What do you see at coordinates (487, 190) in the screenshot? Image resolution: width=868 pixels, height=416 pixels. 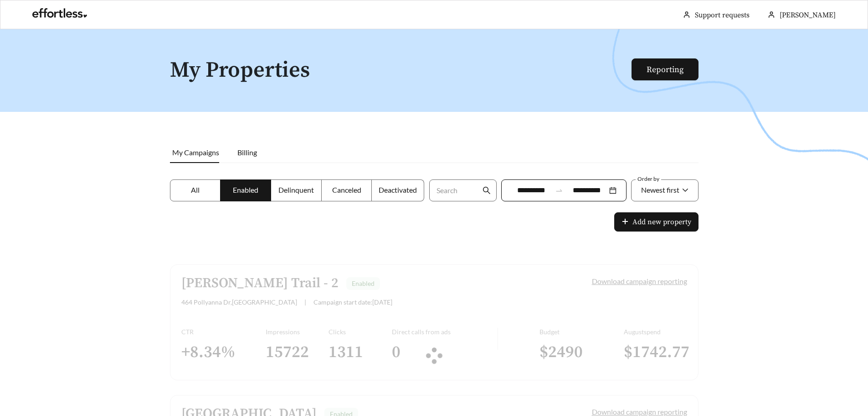 I see `span: search` at bounding box center [487, 190].